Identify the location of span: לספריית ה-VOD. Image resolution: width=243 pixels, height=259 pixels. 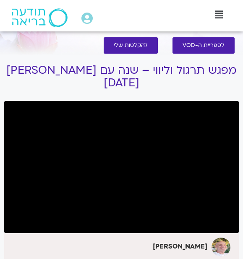
(203, 45).